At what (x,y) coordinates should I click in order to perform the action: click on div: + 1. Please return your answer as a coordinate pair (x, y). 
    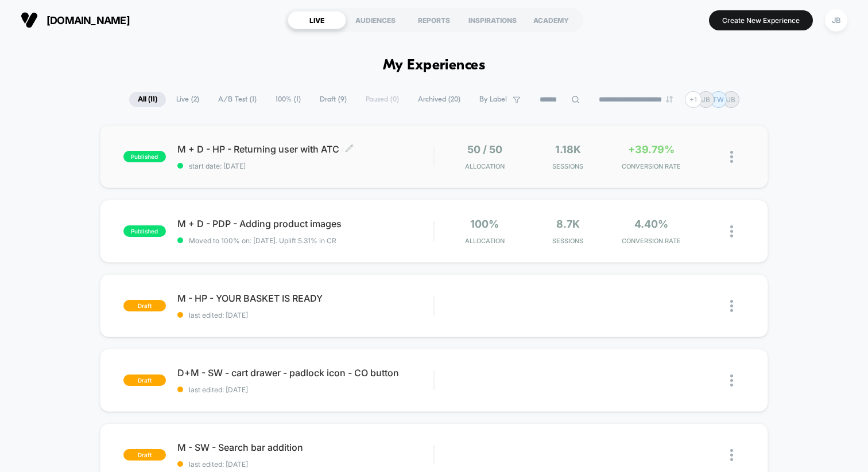
    Looking at the image, I should click on (693, 99).